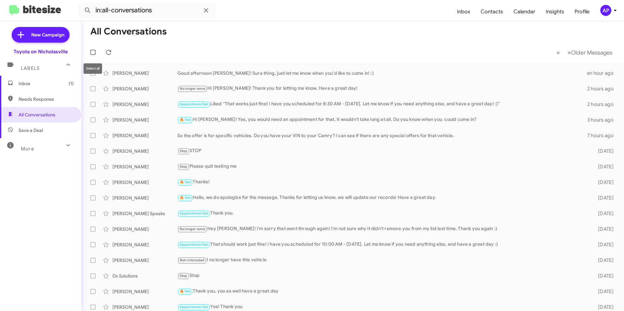  I want to click on div: So the offer is for specific vehicles. Do you have your VIN to your Camry? I can see if there are..., so click(382, 135).